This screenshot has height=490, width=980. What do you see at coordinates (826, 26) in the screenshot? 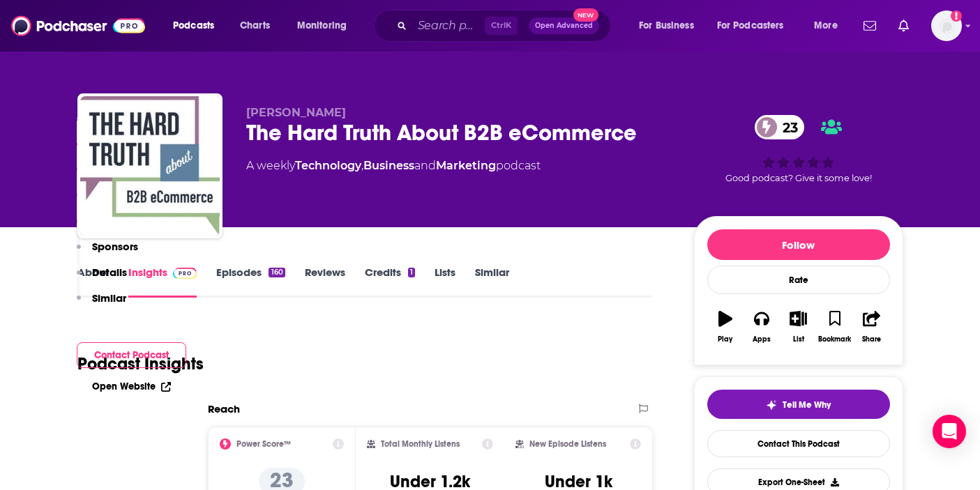
I see `span: More` at bounding box center [826, 26].